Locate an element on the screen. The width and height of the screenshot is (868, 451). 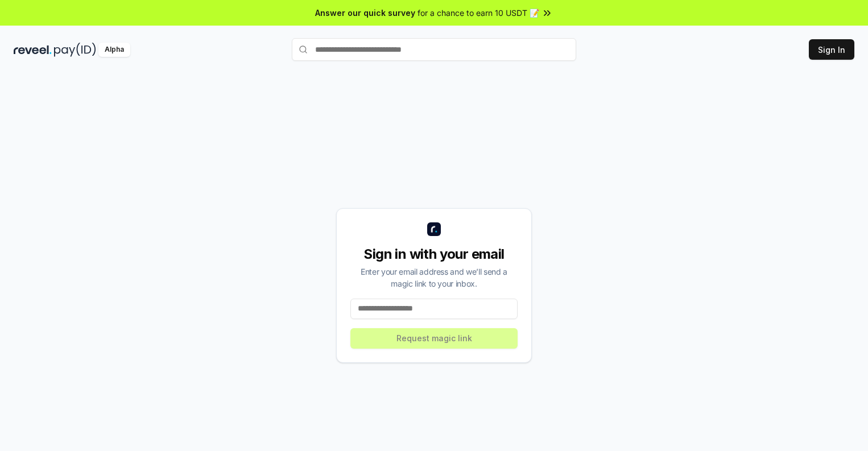
span: for a chance to earn 10 USDT 📝 is located at coordinates (478, 12).